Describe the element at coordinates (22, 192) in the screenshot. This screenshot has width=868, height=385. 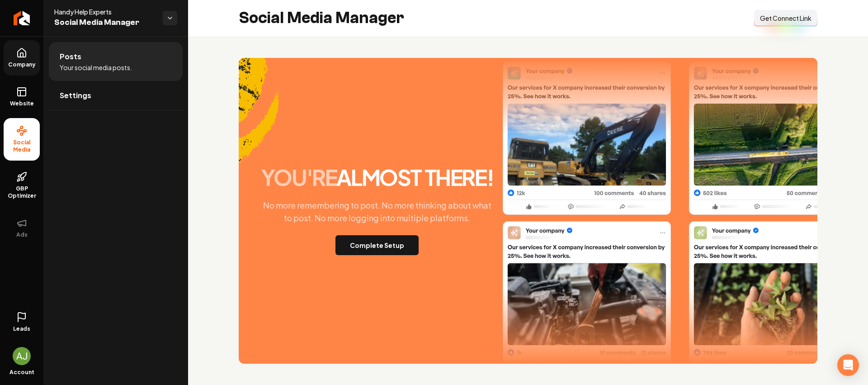
I see `span: GBP Optimizer` at that location.